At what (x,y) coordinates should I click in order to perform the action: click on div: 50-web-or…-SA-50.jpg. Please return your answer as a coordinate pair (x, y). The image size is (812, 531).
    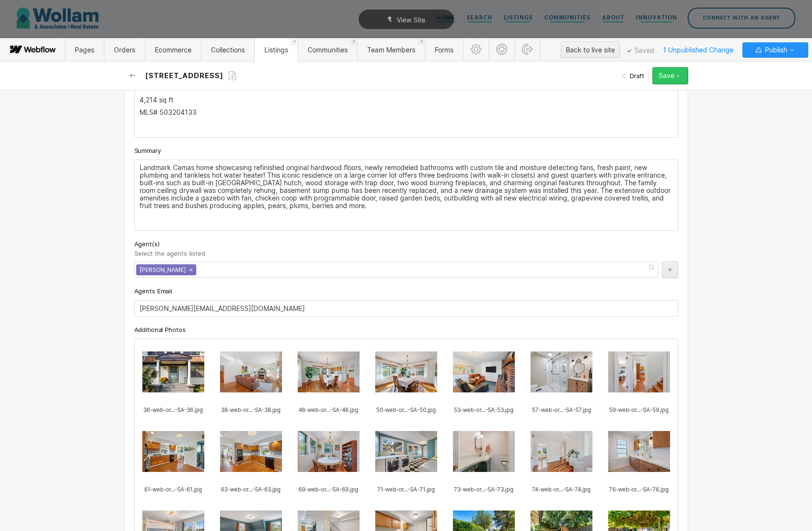
    Looking at the image, I should click on (406, 407).